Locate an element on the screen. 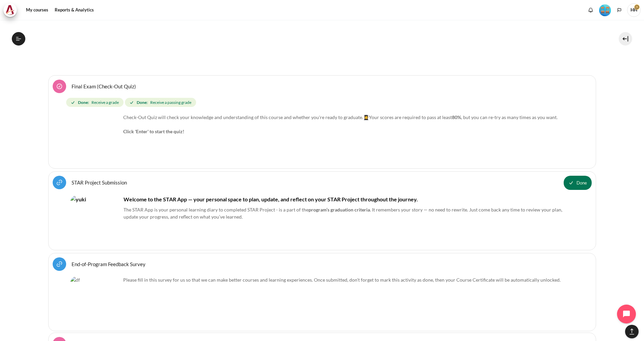 This screenshot has width=644, height=341. a: User menu is located at coordinates (634, 10).